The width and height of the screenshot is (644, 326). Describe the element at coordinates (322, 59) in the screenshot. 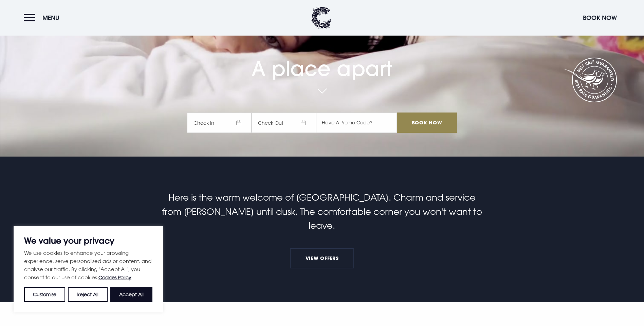

I see `h1: A place apart` at that location.